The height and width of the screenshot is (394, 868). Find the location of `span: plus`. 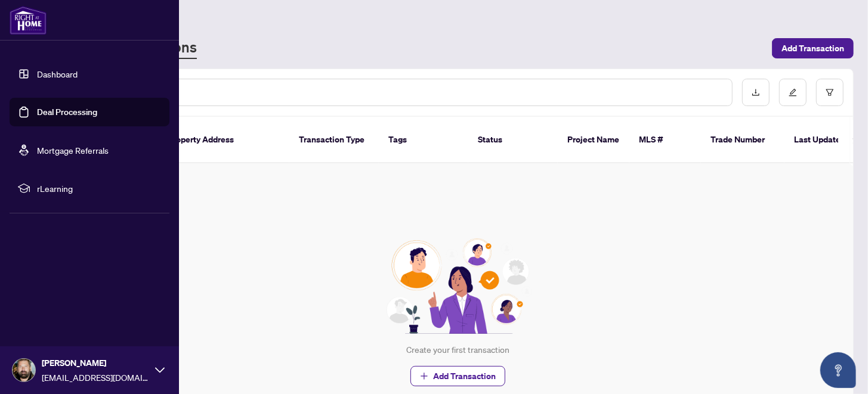

span: plus is located at coordinates (424, 376).